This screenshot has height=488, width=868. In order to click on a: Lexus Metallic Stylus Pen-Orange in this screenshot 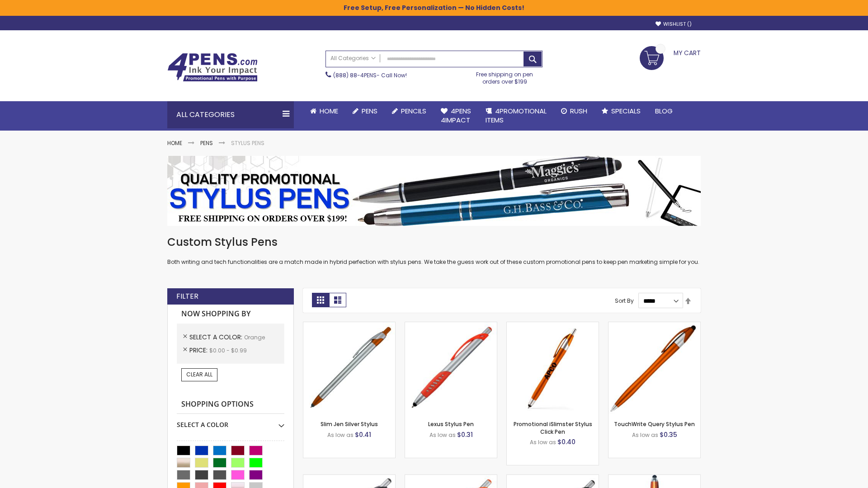, I will do `click(553, 478)`.